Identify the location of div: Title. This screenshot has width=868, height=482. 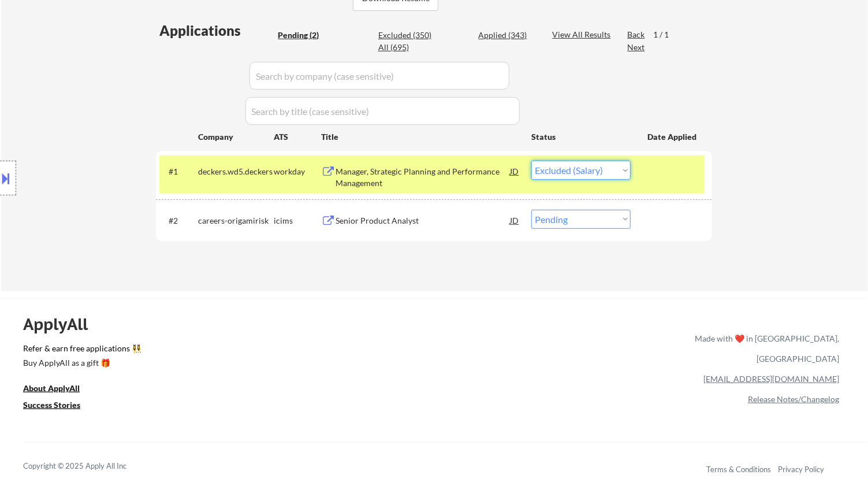
(421, 137).